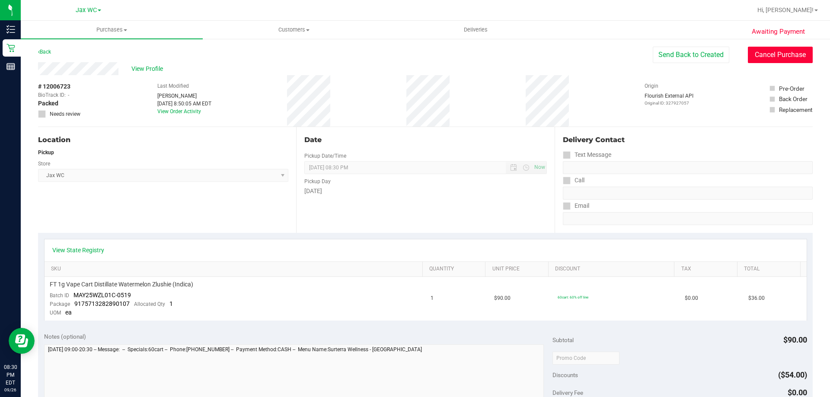  Describe the element at coordinates (11, 29) in the screenshot. I see `inline-svg: Inventory` at that location.